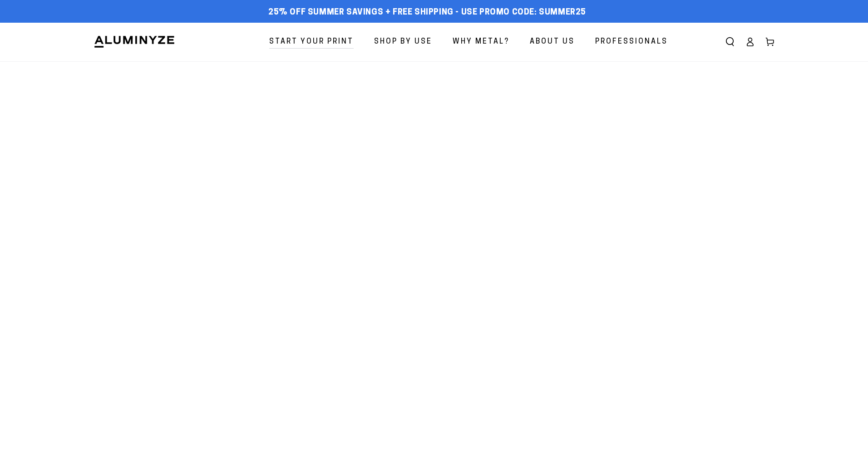 The image size is (868, 455). I want to click on summary: Search our site, so click(730, 42).